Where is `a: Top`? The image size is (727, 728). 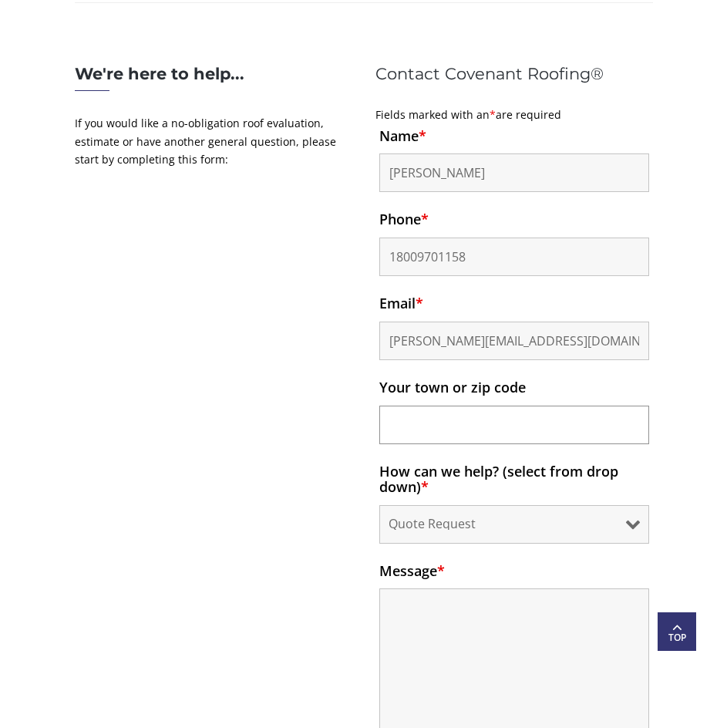
a: Top is located at coordinates (677, 632).